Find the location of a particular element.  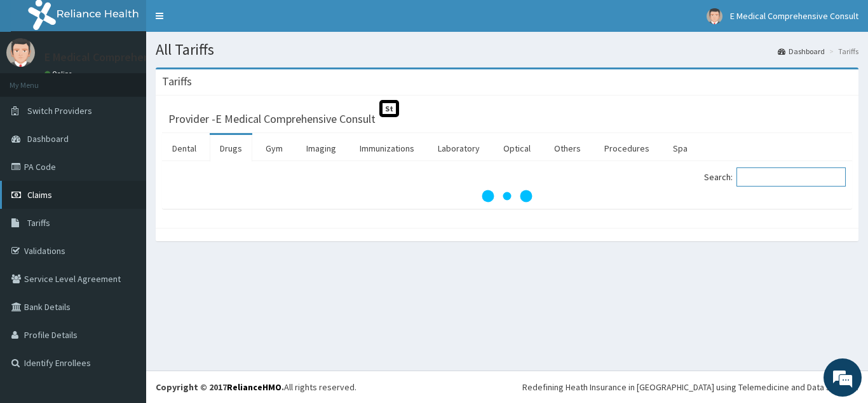

a: Immunizations is located at coordinates (387, 148).